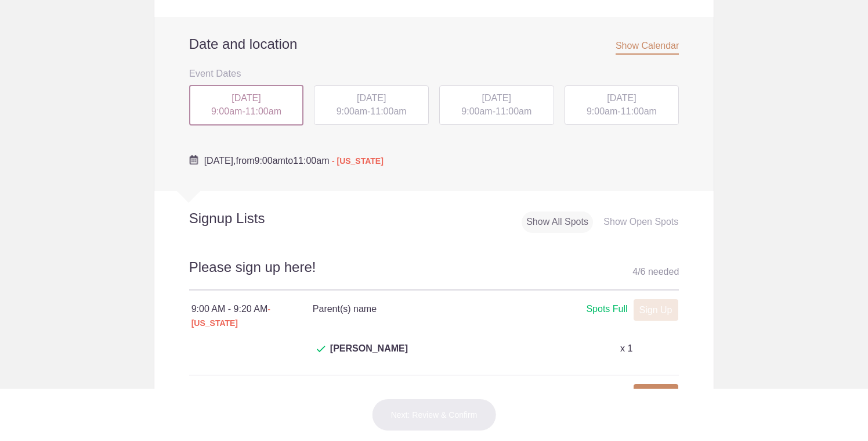 This screenshot has width=868, height=441. I want to click on div: Show All Spots, so click(557, 222).